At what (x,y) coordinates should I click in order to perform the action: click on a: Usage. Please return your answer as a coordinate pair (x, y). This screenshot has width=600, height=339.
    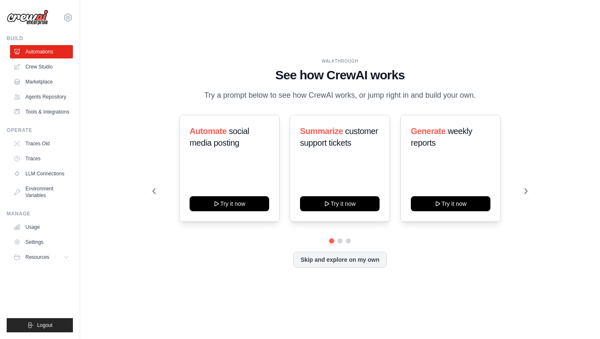
    Looking at the image, I should click on (41, 227).